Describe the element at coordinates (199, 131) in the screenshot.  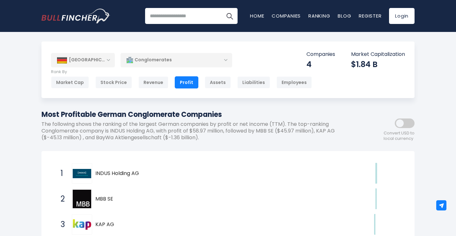
I see `p: The following shows the ranking of the largest German companies by profit or net income (TTM). Th...` at that location.